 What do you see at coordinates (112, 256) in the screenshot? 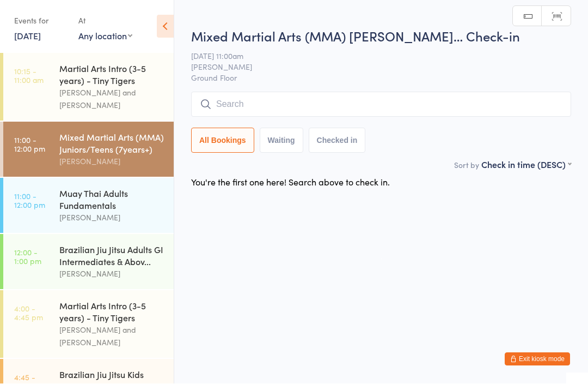
I see `div: Brazilian Jiu Jitsu Adults GI Intermediates & Abov...` at bounding box center [112, 256].